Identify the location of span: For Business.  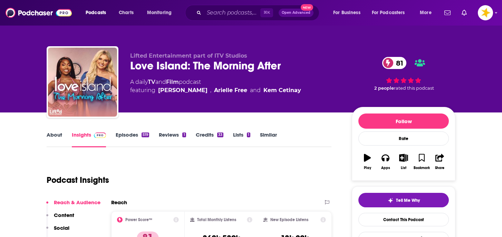
(347, 13).